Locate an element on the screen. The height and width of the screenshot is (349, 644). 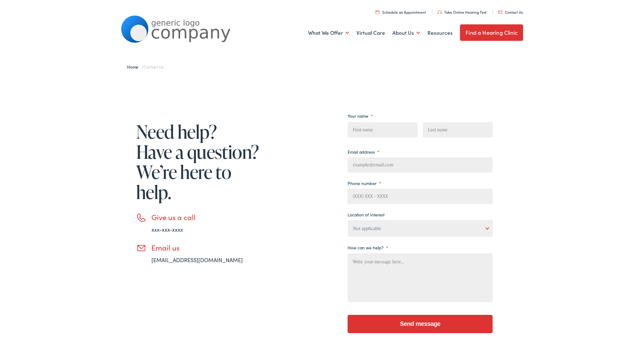
a: Resources is located at coordinates (440, 33).